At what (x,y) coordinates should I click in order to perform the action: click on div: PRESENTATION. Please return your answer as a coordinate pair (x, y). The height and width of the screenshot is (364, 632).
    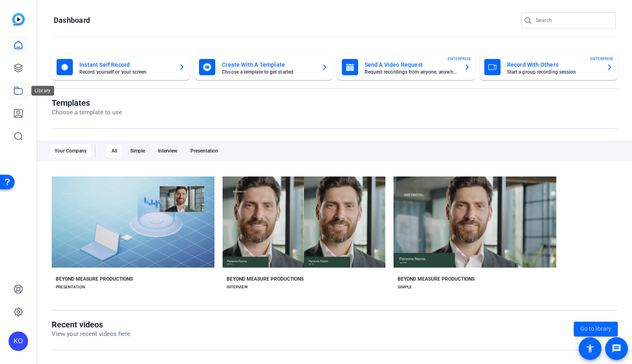
    Looking at the image, I should click on (70, 287).